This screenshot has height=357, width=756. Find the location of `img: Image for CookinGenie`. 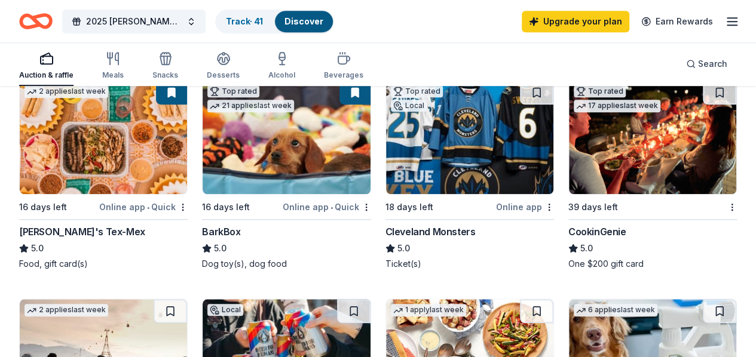

img: Image for CookinGenie is located at coordinates (652, 137).